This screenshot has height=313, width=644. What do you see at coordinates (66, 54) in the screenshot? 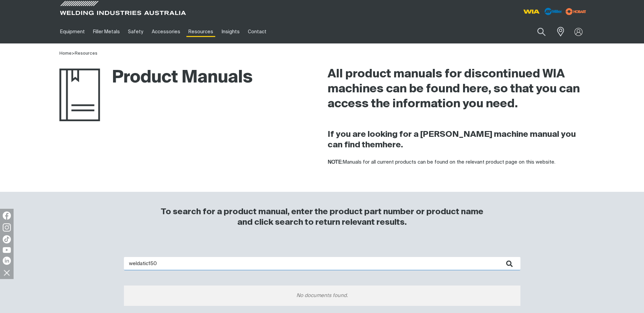
I see `a: Home` at bounding box center [66, 54].